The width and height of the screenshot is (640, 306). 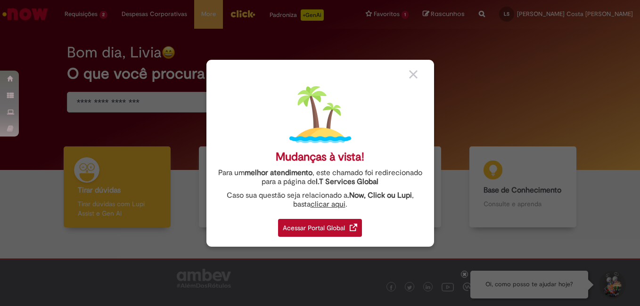 What do you see at coordinates (328, 202) in the screenshot?
I see `a: clicar aqui` at bounding box center [328, 202].